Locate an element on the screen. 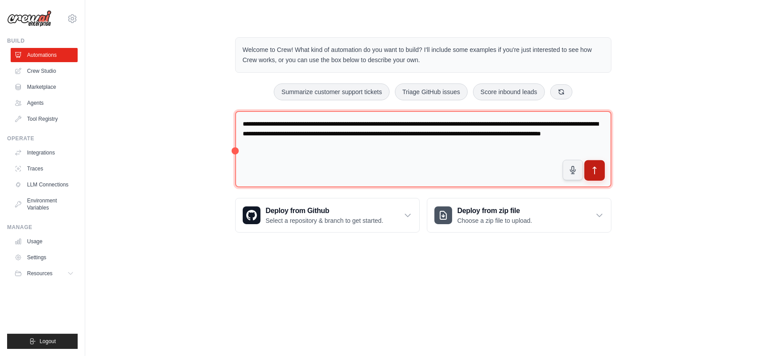  a: Integrations is located at coordinates (44, 153).